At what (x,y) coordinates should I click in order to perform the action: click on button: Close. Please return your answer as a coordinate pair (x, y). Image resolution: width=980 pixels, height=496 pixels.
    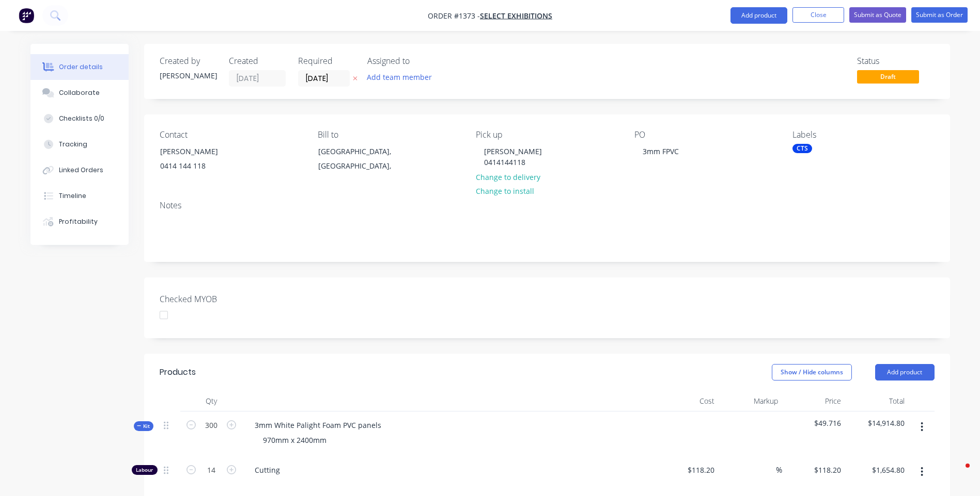
    Looking at the image, I should click on (818, 15).